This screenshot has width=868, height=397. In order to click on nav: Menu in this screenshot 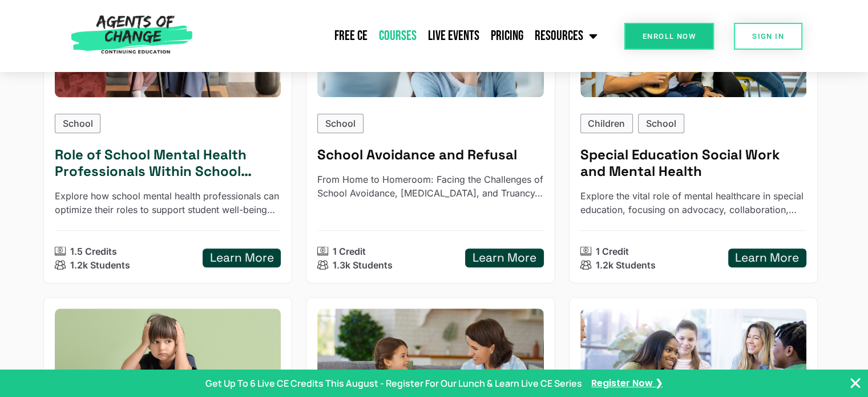, I will do `click(400, 36)`.